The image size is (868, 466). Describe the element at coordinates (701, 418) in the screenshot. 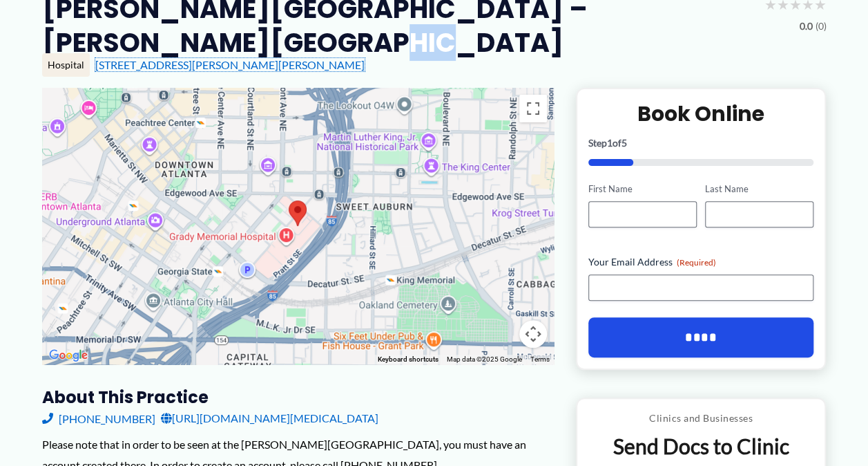

I see `p: Clinics and Businesses` at that location.